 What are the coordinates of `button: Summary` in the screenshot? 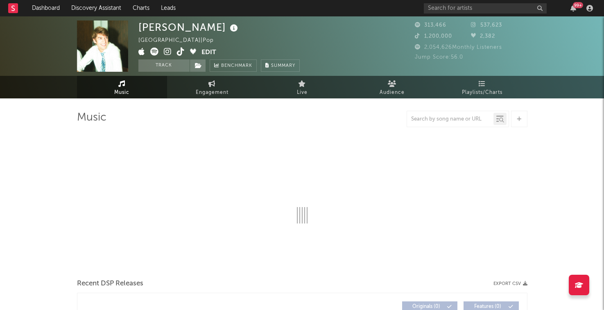 It's located at (280, 66).